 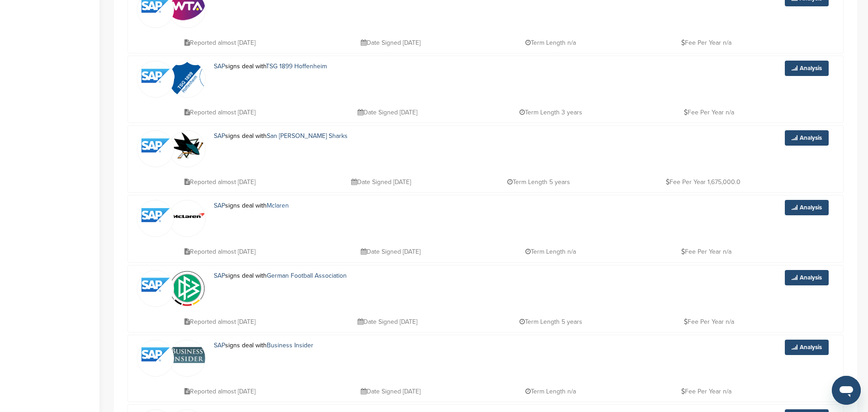 What do you see at coordinates (306, 275) in the screenshot?
I see `a: German Football Association` at bounding box center [306, 275].